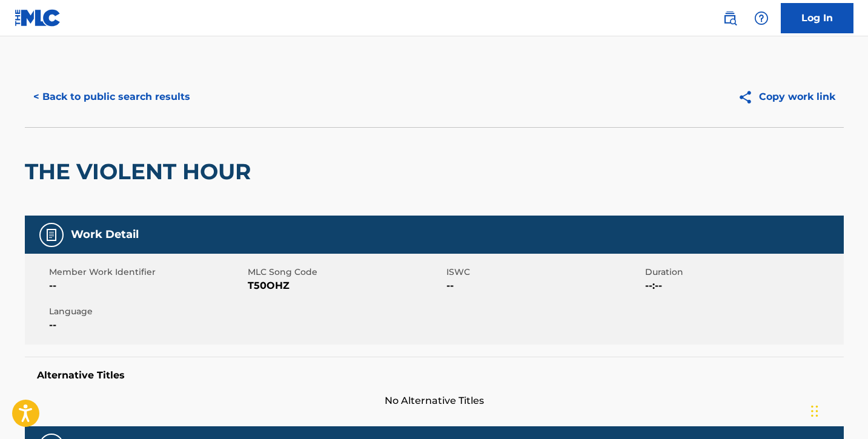  What do you see at coordinates (345, 286) in the screenshot?
I see `span: T50OHZ` at bounding box center [345, 286].